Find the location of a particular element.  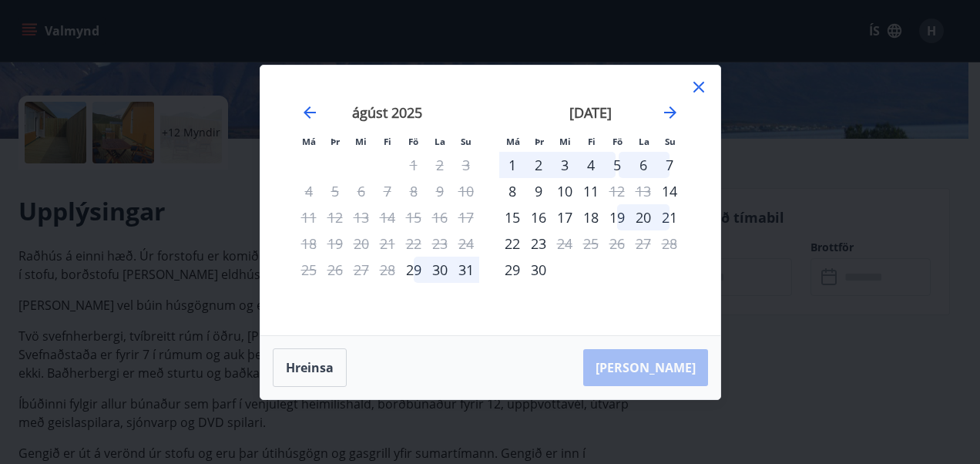

td: Not available. mánudagur, 4. ágúst 2025 is located at coordinates (309, 191).